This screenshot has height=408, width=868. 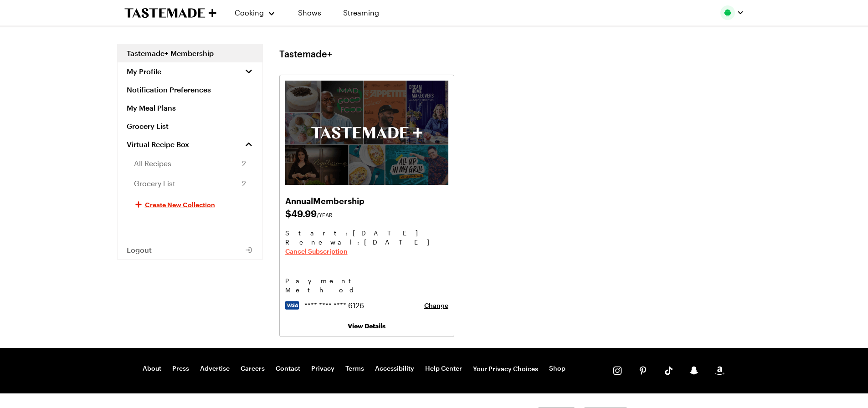 What do you see at coordinates (367, 201) in the screenshot?
I see `h2: Annual Membership` at bounding box center [367, 201].